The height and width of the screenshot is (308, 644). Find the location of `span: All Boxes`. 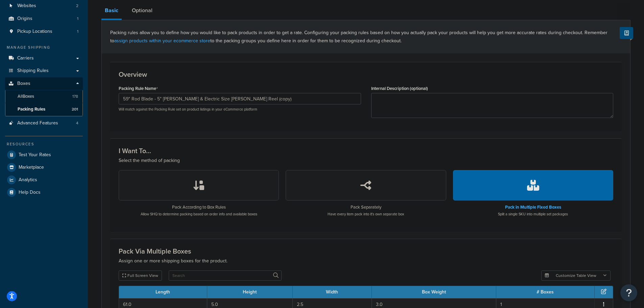

span: All Boxes is located at coordinates (26, 97).